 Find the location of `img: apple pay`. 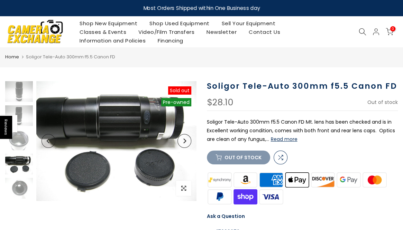

img: apple pay is located at coordinates (296, 180).